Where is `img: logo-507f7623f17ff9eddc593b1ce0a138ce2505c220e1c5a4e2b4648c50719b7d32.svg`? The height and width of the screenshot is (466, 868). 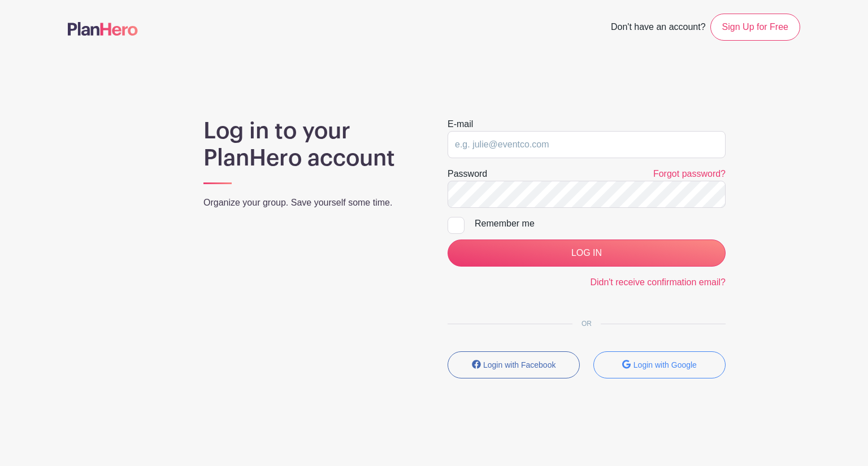
img: logo-507f7623f17ff9eddc593b1ce0a138ce2505c220e1c5a4e2b4648c50719b7d32.svg is located at coordinates (103, 28).